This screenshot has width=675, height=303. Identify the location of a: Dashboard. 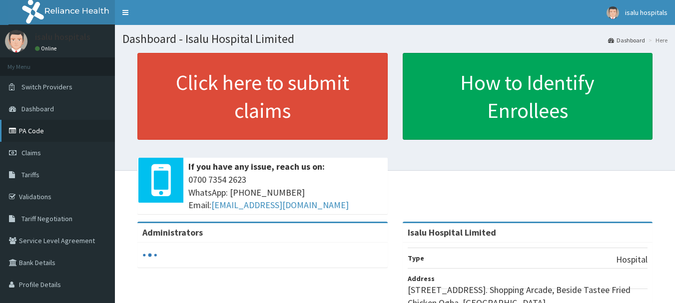
(627, 40).